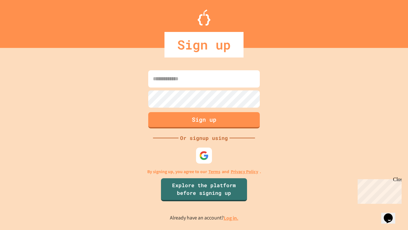 Image resolution: width=408 pixels, height=230 pixels. Describe the element at coordinates (204, 217) in the screenshot. I see `p: Already have an account?` at that location.